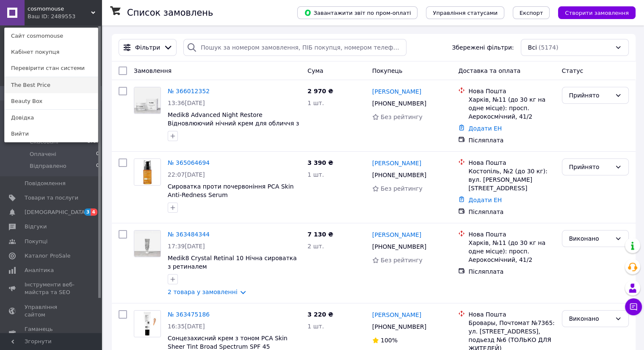 The height and width of the screenshot is (350, 644). I want to click on a: № 363484344, so click(189, 234).